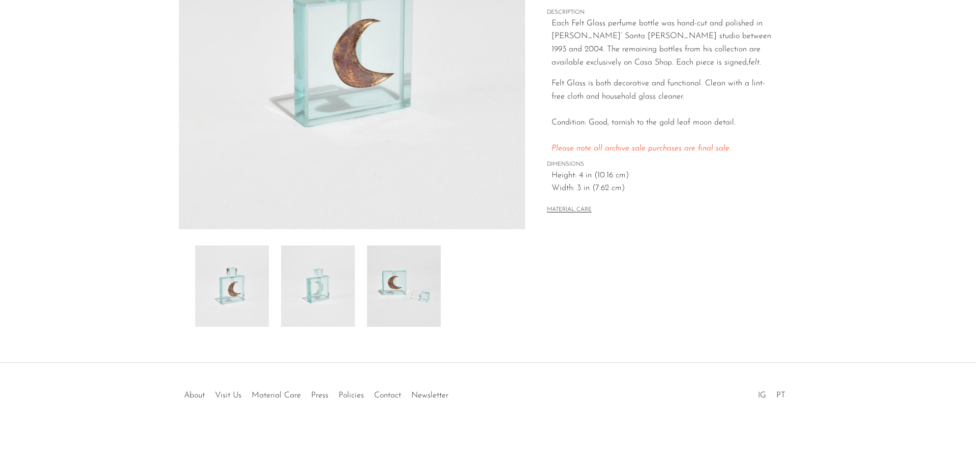 The width and height of the screenshot is (976, 463). Describe the element at coordinates (781, 396) in the screenshot. I see `a: PT` at that location.